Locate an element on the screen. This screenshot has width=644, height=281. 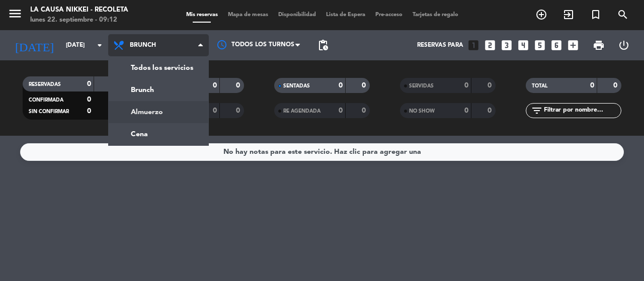
i: menu is located at coordinates (15, 14).